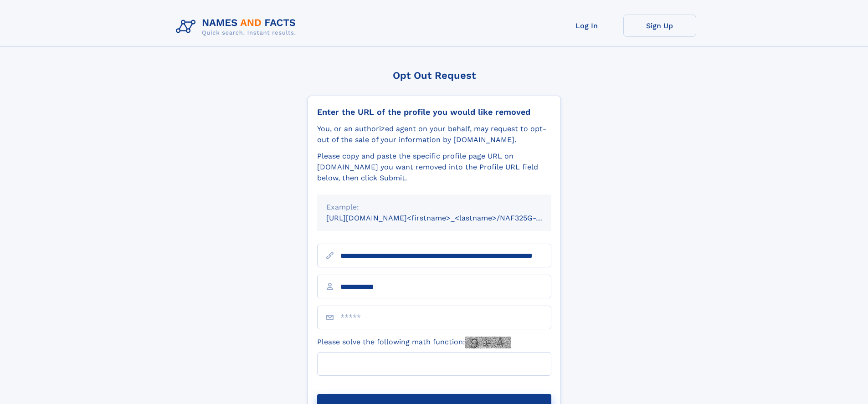 The image size is (868, 404). I want to click on div: Enter the URL of the profile you would like removed, so click(434, 112).